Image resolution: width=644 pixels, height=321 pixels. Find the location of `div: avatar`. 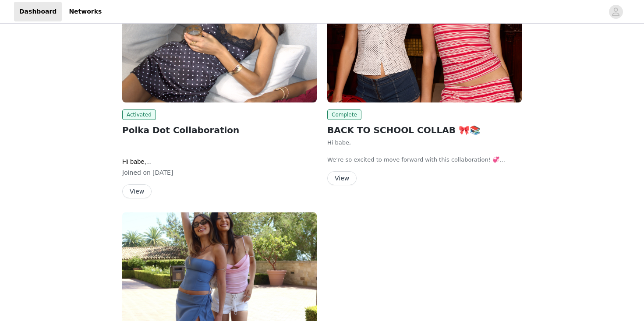

div: avatar is located at coordinates (616, 12).